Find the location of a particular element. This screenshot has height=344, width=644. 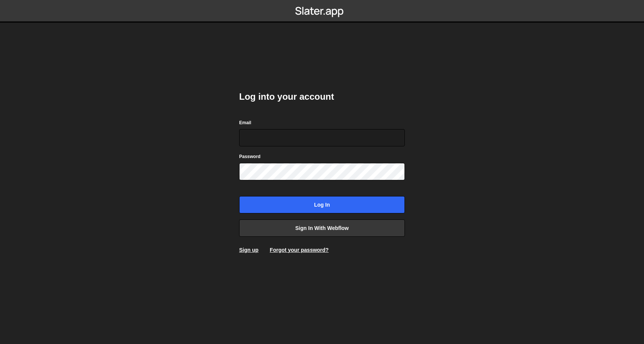

h2: Log into your account is located at coordinates (322, 97).